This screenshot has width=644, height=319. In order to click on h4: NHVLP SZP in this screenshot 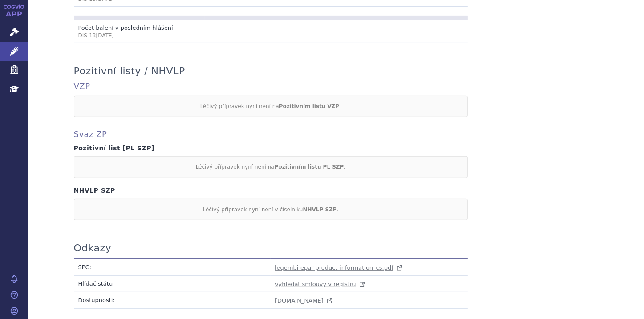, I will do `click(337, 190)`.